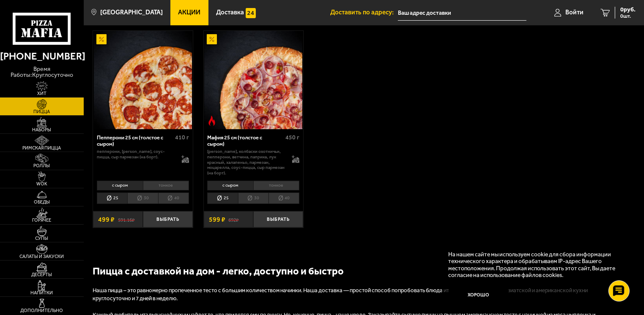  I want to click on span: 599 ₽, so click(217, 220).